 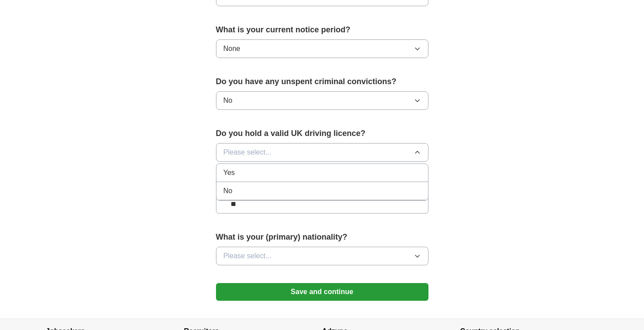 What do you see at coordinates (322, 236) in the screenshot?
I see `label: What is your (primary) nationality?` at bounding box center [322, 236].